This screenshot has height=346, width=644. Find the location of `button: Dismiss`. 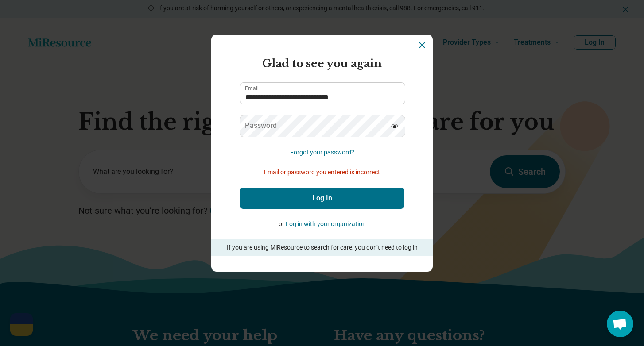

button: Dismiss is located at coordinates (422, 45).